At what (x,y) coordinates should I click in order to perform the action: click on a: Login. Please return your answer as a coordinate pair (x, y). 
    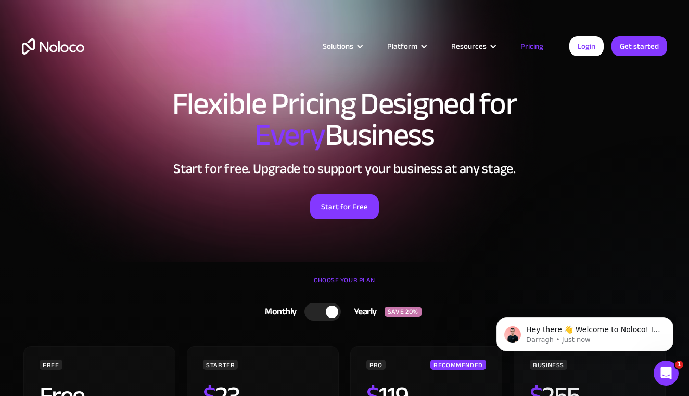
    Looking at the image, I should click on (586, 46).